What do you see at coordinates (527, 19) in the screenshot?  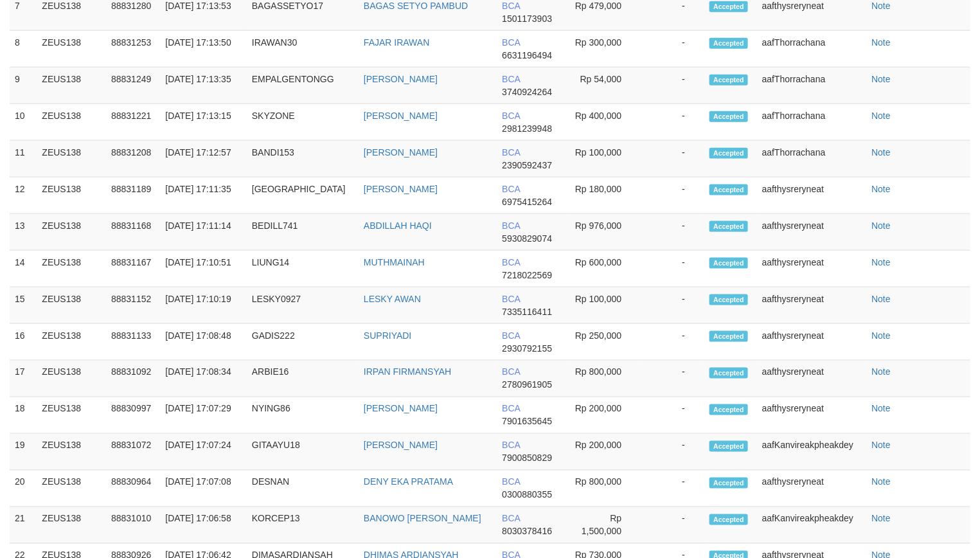 I see `span: 1501173903` at bounding box center [527, 19].